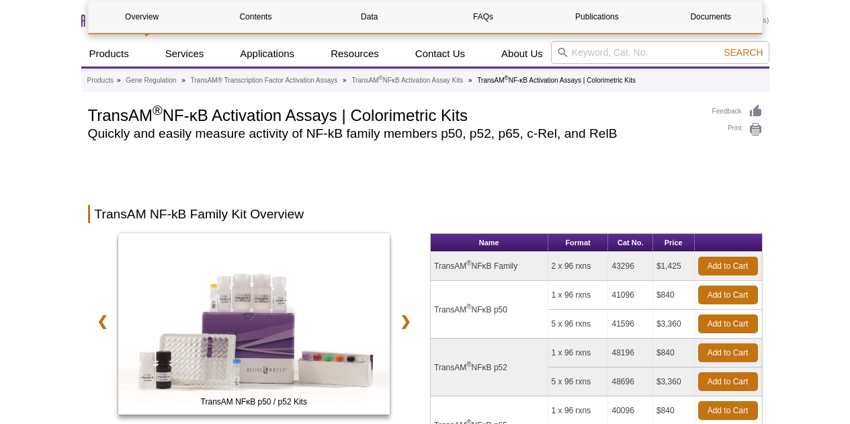 The width and height of the screenshot is (850, 424). I want to click on a: Data, so click(369, 17).